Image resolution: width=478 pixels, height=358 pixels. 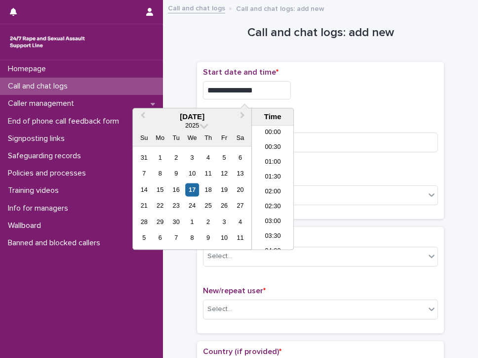 What do you see at coordinates (160, 189) in the screenshot?
I see `div: Choose Monday, September 15th, 2025` at bounding box center [160, 189].